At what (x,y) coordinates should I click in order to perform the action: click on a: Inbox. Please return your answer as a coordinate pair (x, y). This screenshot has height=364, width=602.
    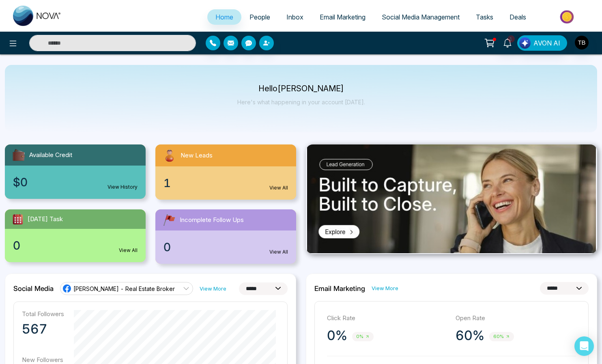
    Looking at the image, I should click on (295, 17).